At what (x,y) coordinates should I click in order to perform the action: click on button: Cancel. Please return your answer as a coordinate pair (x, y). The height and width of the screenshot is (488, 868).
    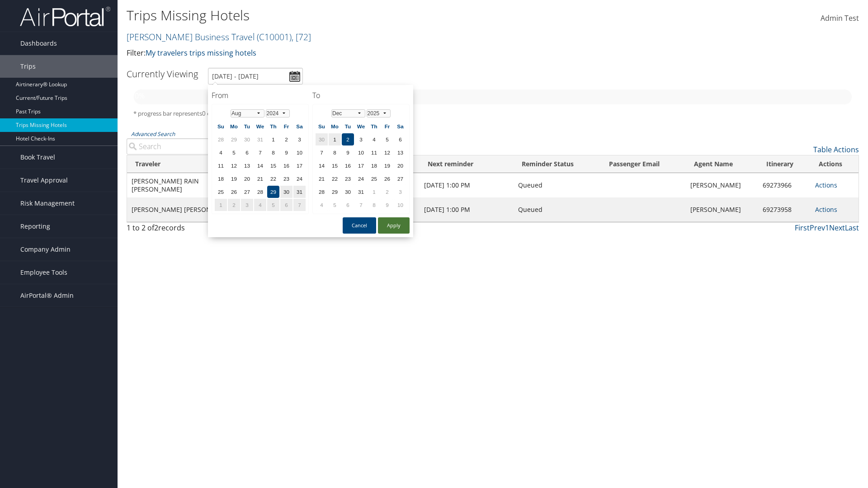
    Looking at the image, I should click on (359, 226).